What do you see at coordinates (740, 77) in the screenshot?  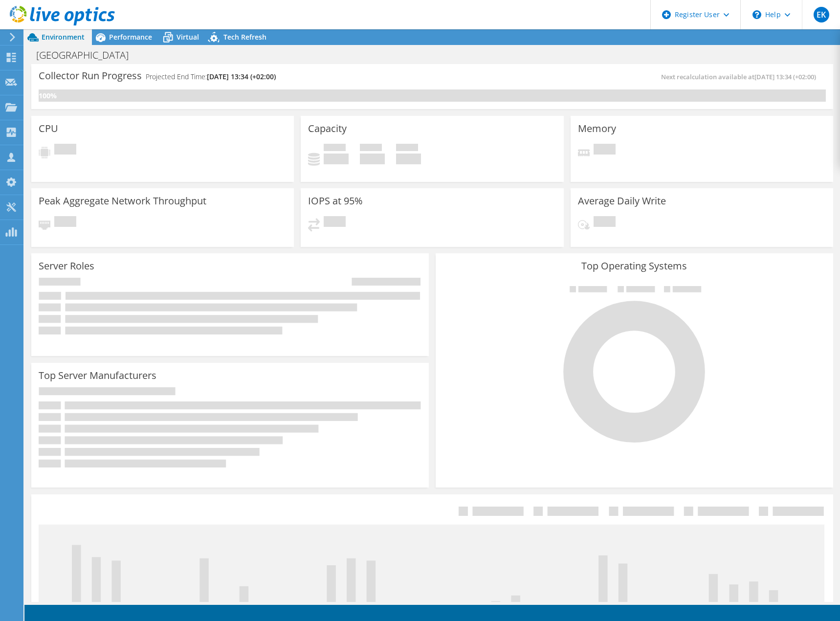 I see `span: Next recalculation available at` at bounding box center [740, 77].